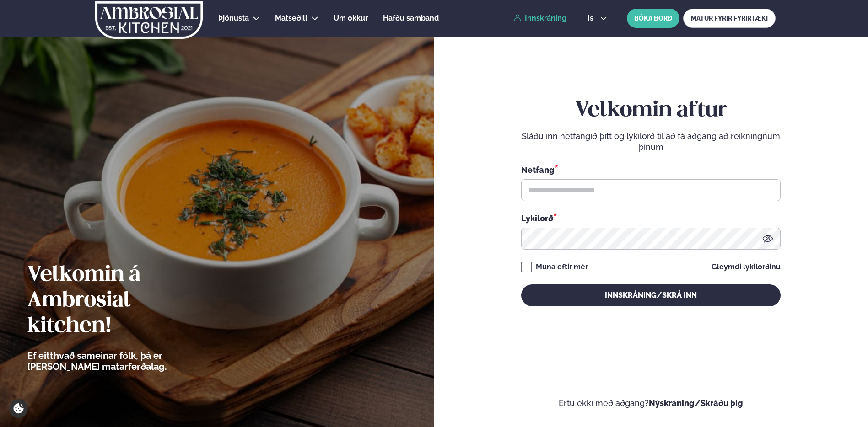  I want to click on a: Matseðill, so click(291, 19).